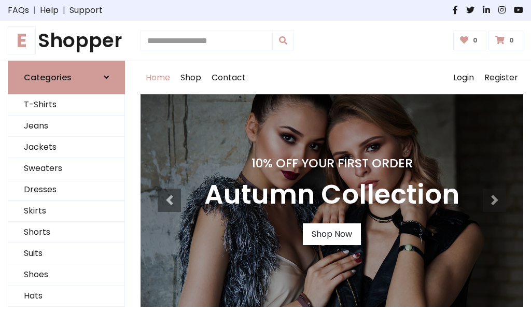  What do you see at coordinates (464, 78) in the screenshot?
I see `a: Login` at bounding box center [464, 78].